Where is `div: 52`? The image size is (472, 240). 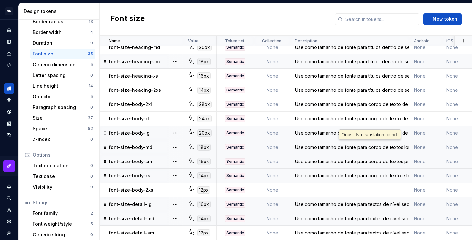
div: 52 is located at coordinates (90, 129).